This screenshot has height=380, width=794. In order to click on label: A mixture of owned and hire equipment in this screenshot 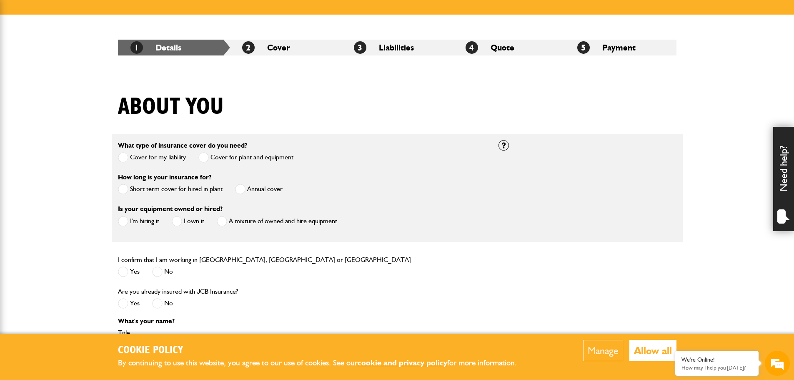, I will do `click(277, 221)`.